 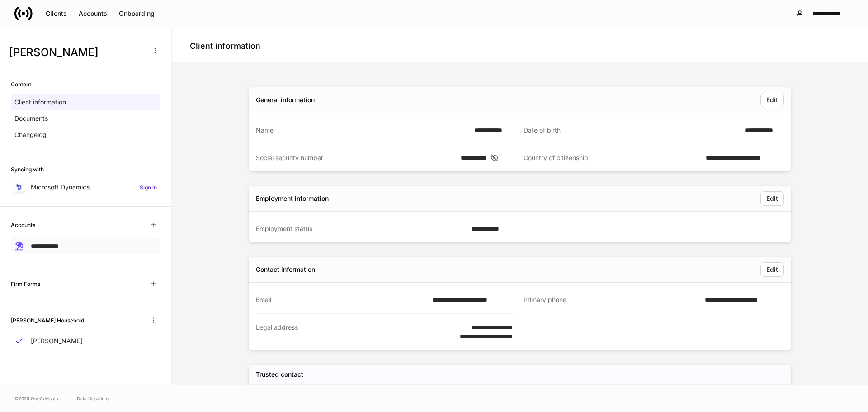 What do you see at coordinates (60, 187) in the screenshot?
I see `p: Microsoft Dynamics` at bounding box center [60, 187].